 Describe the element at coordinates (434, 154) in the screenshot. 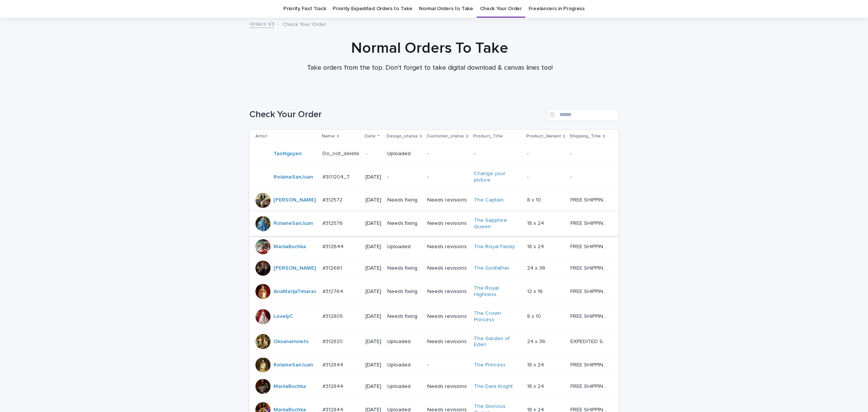

I see `tr: TaoNguyen Do_not_deleteDo_not_delete -Uploaded---- --` at that location.